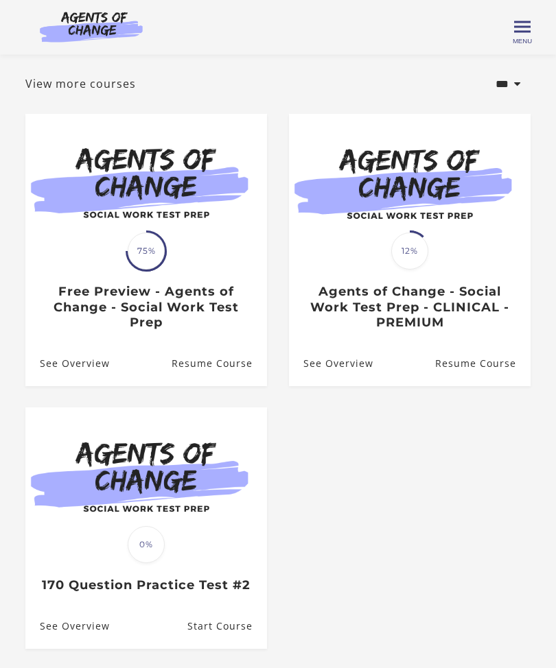 The image size is (556, 668). What do you see at coordinates (522, 27) in the screenshot?
I see `span: Toggle menu` at bounding box center [522, 27].